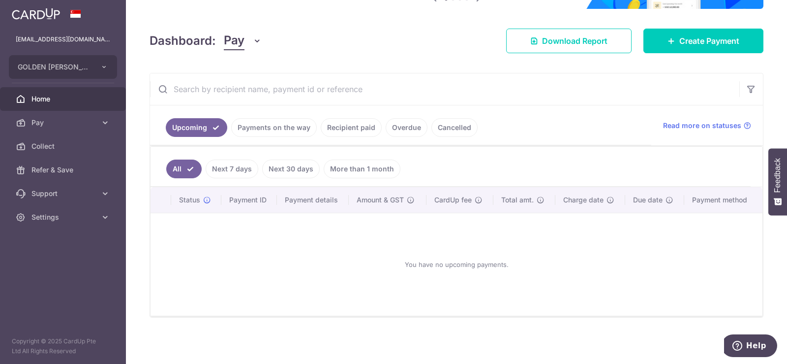 The image size is (787, 364). Describe the element at coordinates (723, 200) in the screenshot. I see `th: Payment method` at that location.